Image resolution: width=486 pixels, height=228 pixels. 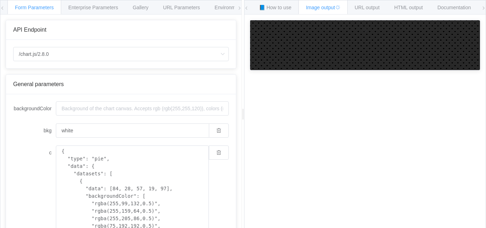 I want to click on span: General parameters, so click(x=38, y=84).